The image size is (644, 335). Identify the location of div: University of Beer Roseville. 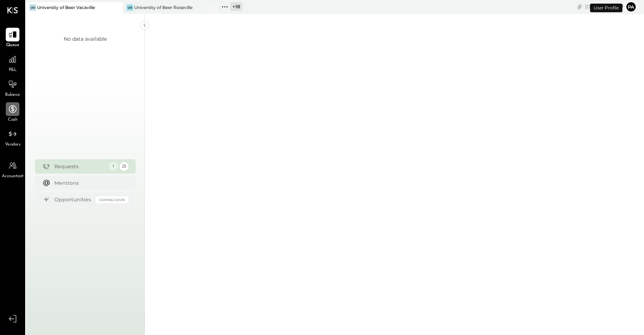
(164, 7).